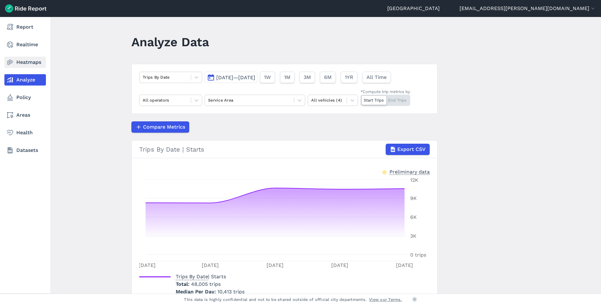  What do you see at coordinates (210, 292) in the screenshot?
I see `p: 10,413 trips` at bounding box center [210, 292].